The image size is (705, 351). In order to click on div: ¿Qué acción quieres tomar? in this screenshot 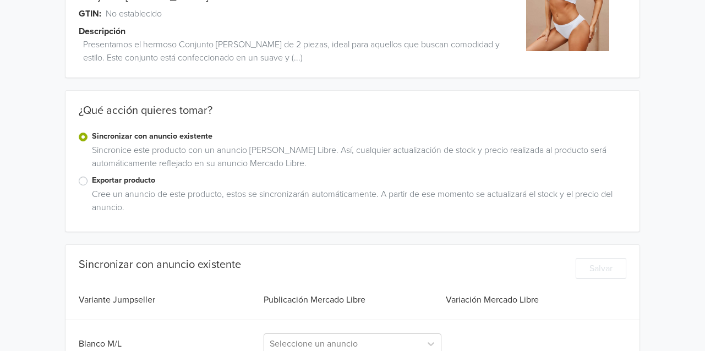, I will do `click(352, 117)`.